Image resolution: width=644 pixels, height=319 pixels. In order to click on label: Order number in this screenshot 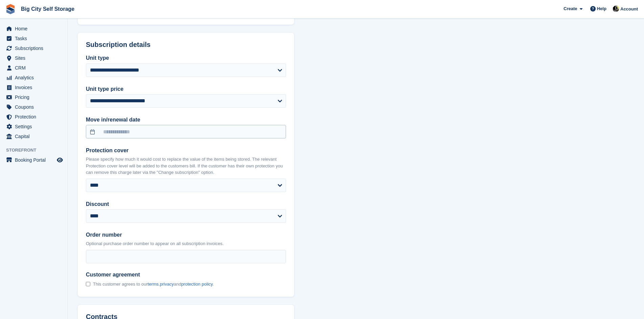, I will do `click(186, 235)`.